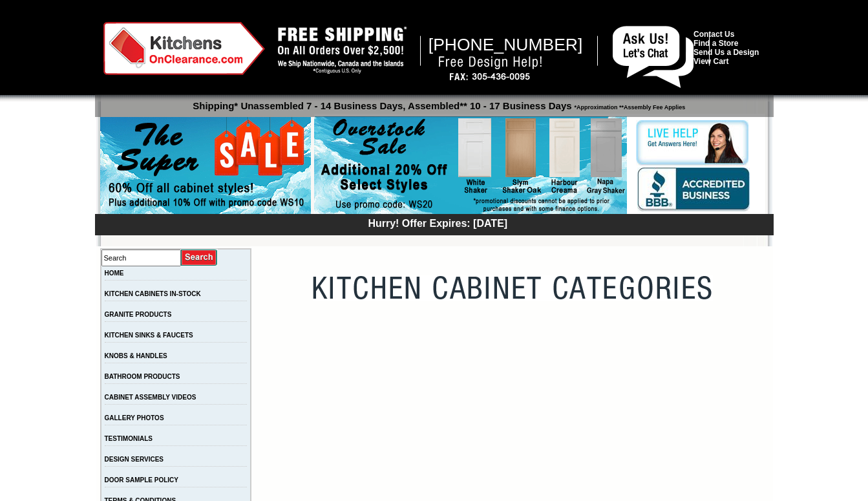 This screenshot has width=868, height=501. Describe the element at coordinates (714, 34) in the screenshot. I see `a: Contact Us` at that location.